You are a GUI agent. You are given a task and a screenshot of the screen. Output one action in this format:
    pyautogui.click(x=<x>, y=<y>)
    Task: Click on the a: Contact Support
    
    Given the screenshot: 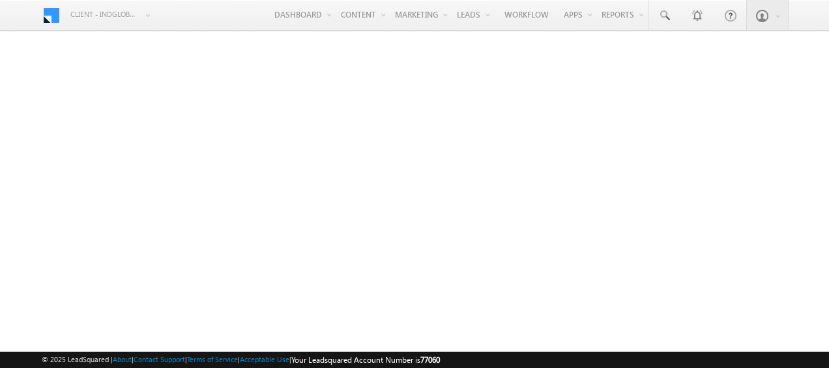 What is the action you would take?
    pyautogui.click(x=159, y=359)
    